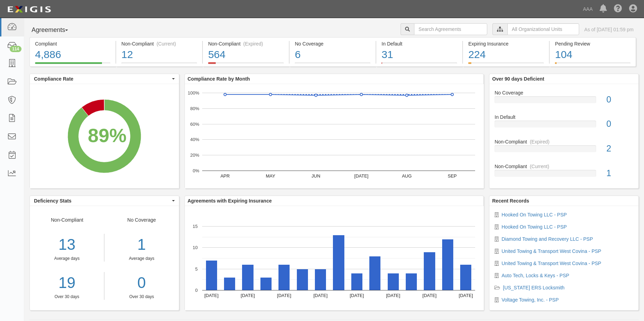  What do you see at coordinates (510, 200) in the screenshot?
I see `b: Recent Records` at bounding box center [510, 200].